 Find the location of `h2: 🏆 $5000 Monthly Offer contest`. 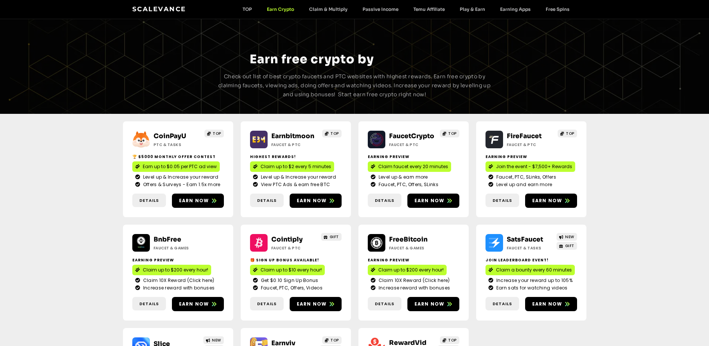

h2: 🏆 $5000 Monthly Offer contest is located at coordinates (178, 156).